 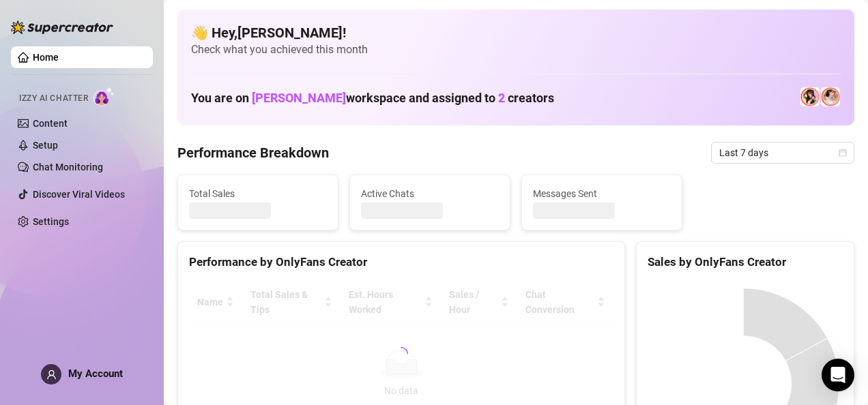 What do you see at coordinates (782, 152) in the screenshot?
I see `span: Last 7 days` at bounding box center [782, 152].